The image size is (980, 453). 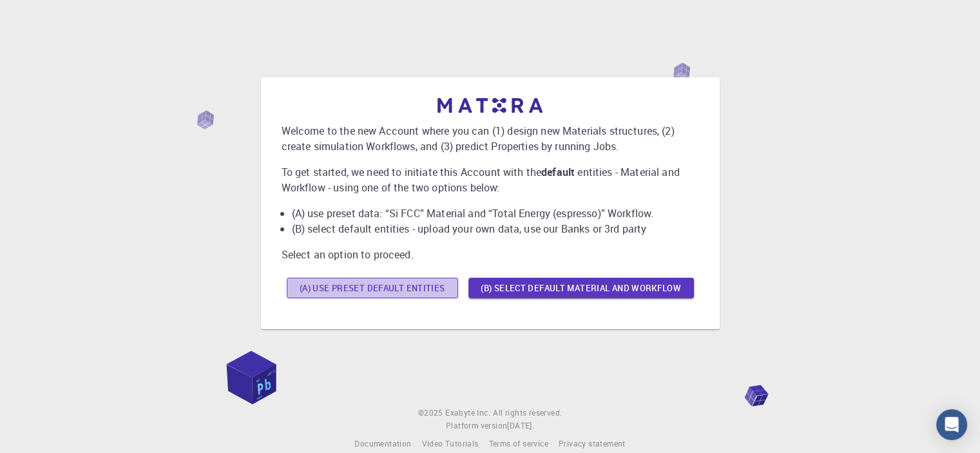 What do you see at coordinates (476, 426) in the screenshot?
I see `span: Platform version` at bounding box center [476, 426].